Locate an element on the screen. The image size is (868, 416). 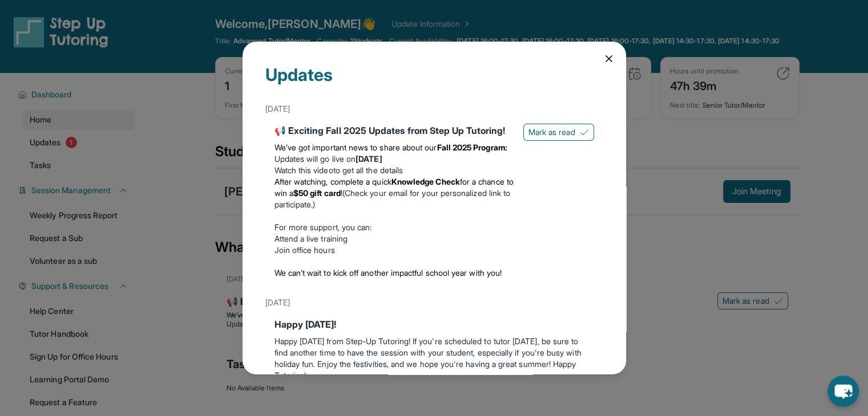
div: Updates is located at coordinates (434, 82).